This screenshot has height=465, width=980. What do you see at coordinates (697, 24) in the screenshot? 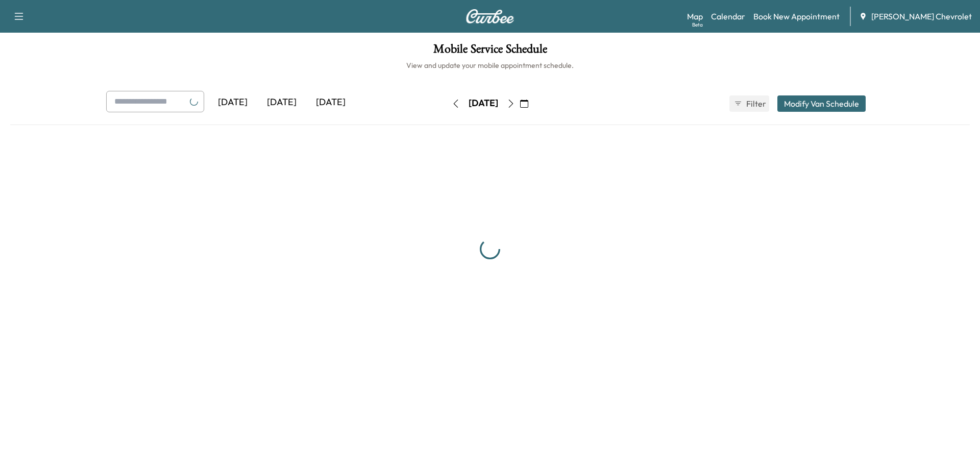
I see `div: Beta` at bounding box center [697, 24].